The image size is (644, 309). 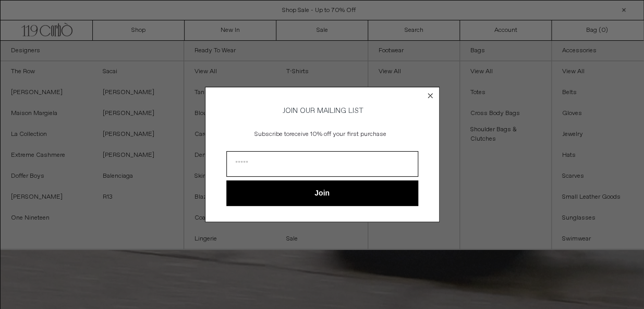 What do you see at coordinates (323, 163) in the screenshot?
I see `input: Email` at bounding box center [323, 163].